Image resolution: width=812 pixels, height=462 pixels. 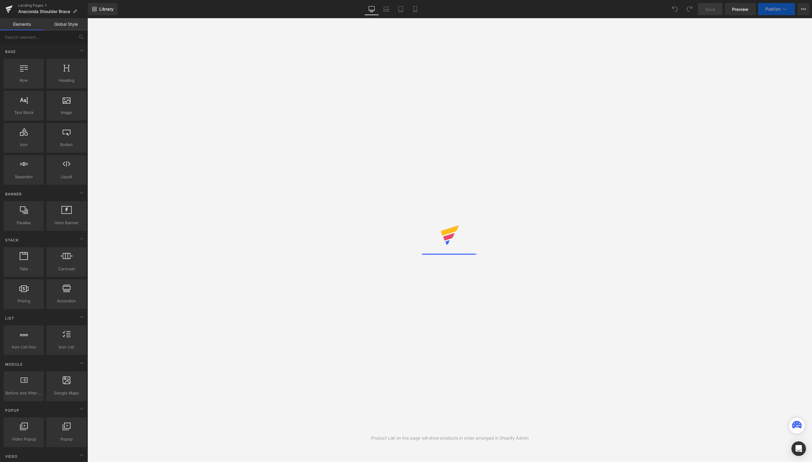 What do you see at coordinates (10, 51) in the screenshot?
I see `span: Base` at bounding box center [10, 51].